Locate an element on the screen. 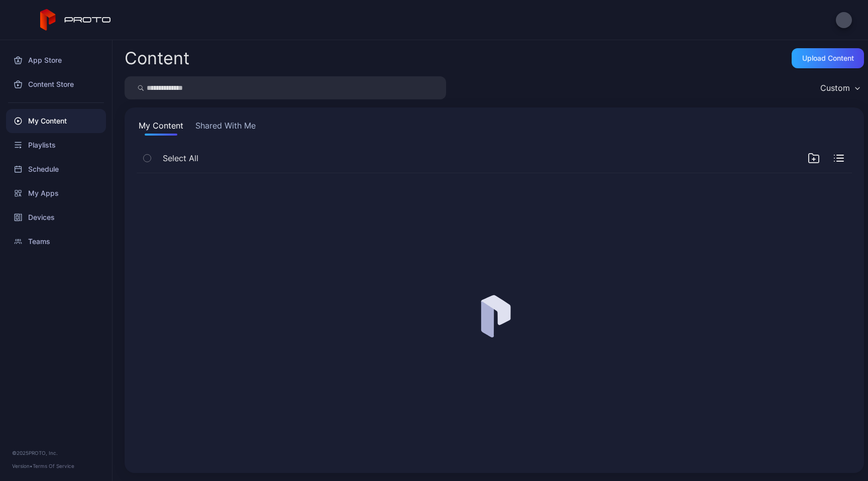 This screenshot has height=481, width=868. a: Content Store is located at coordinates (56, 84).